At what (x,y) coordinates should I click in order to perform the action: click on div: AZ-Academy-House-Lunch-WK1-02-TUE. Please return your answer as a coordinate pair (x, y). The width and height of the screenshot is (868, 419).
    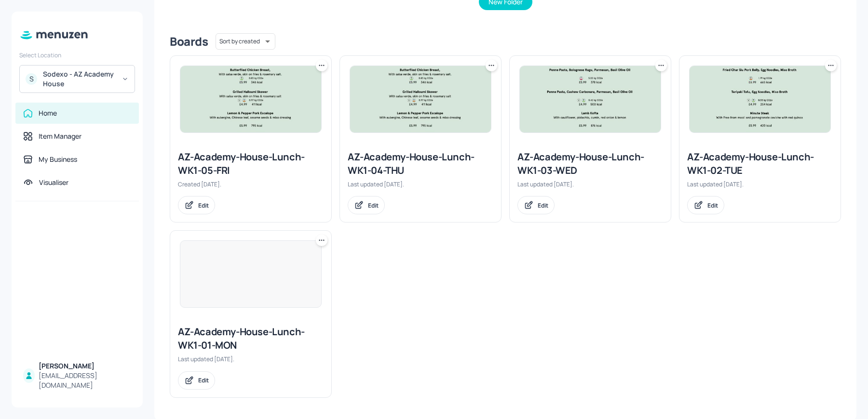
    Looking at the image, I should click on (760, 164).